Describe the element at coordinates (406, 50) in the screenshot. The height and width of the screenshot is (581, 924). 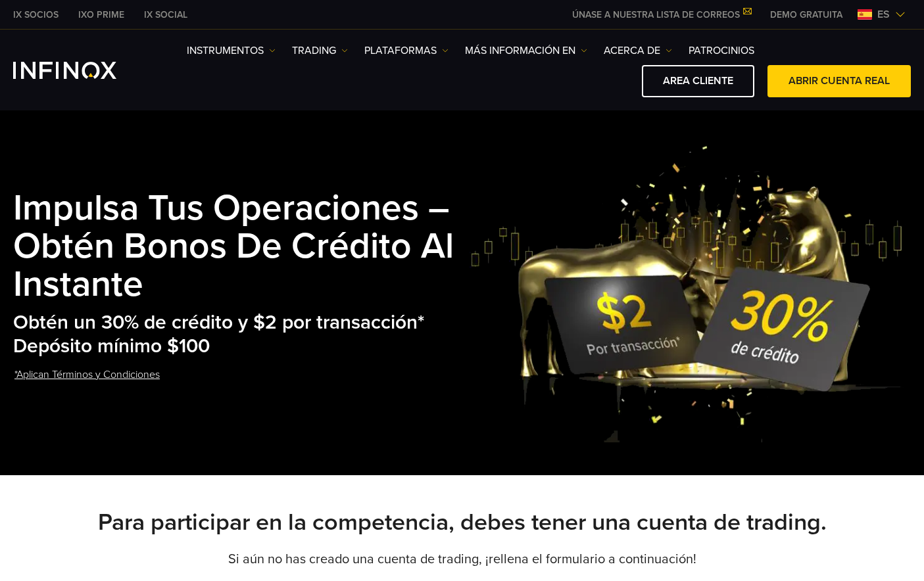
I see `a: PLATAFORMAS` at that location.